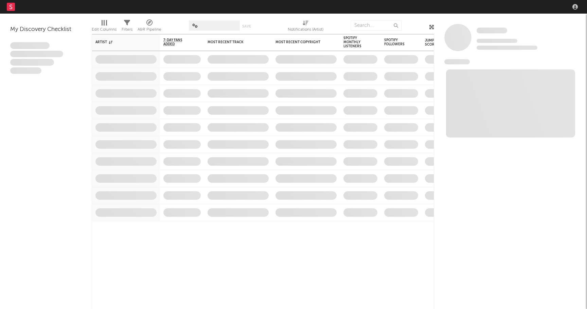 The height and width of the screenshot is (309, 587). Describe the element at coordinates (46, 30) in the screenshot. I see `div: My Discovery Checklist` at that location.